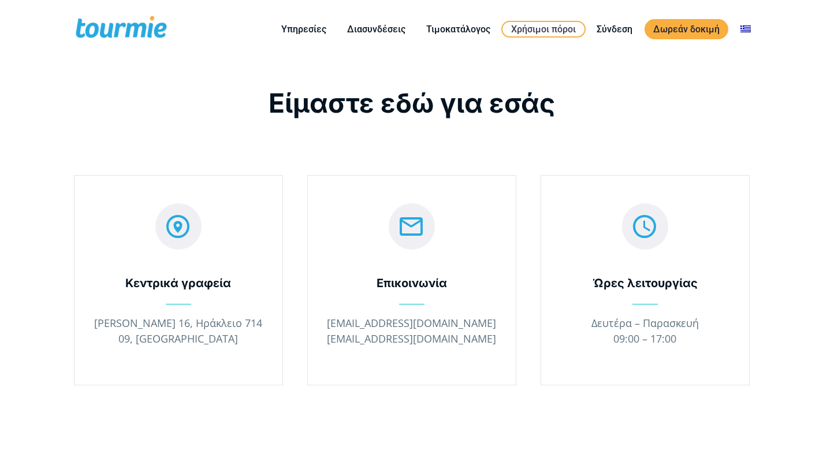 This screenshot has width=823, height=457. What do you see at coordinates (614, 29) in the screenshot?
I see `a: Σύνδεση` at bounding box center [614, 29].